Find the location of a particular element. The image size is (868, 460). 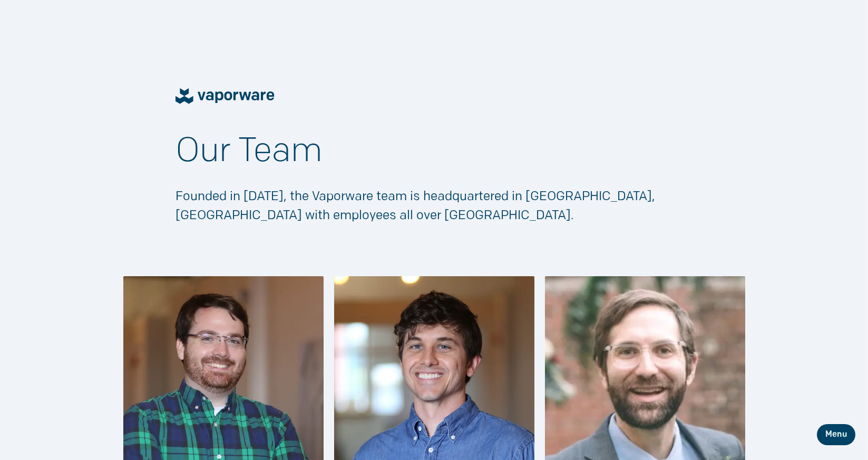

button: Menu is located at coordinates (836, 434).